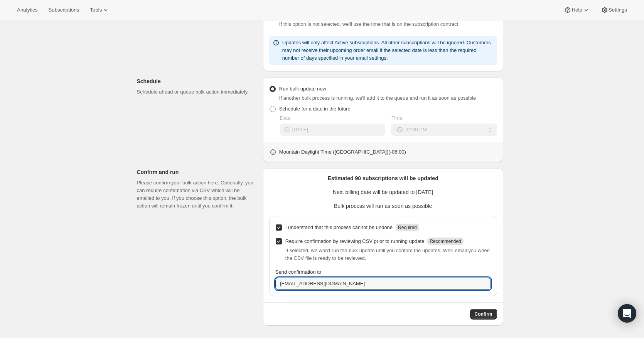 The height and width of the screenshot is (338, 644). I want to click on p: Require confirmation by reviewing CSV prior to running update, so click(355, 242).